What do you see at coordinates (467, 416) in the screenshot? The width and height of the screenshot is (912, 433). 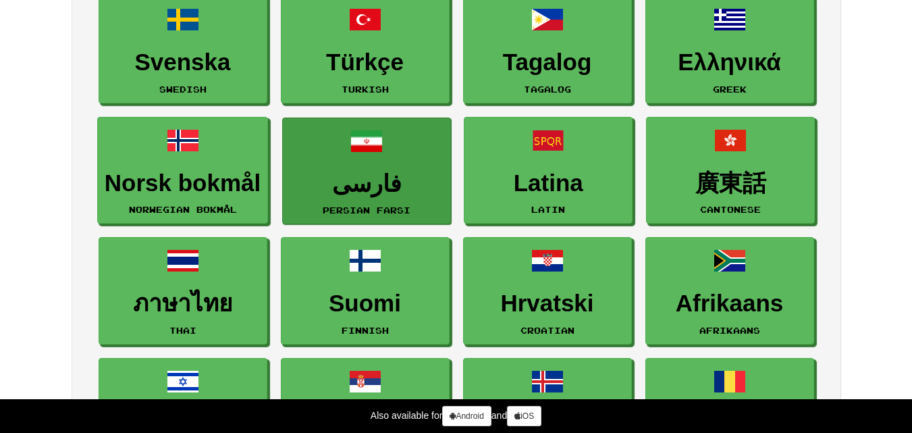 I see `a: Android` at bounding box center [467, 416].